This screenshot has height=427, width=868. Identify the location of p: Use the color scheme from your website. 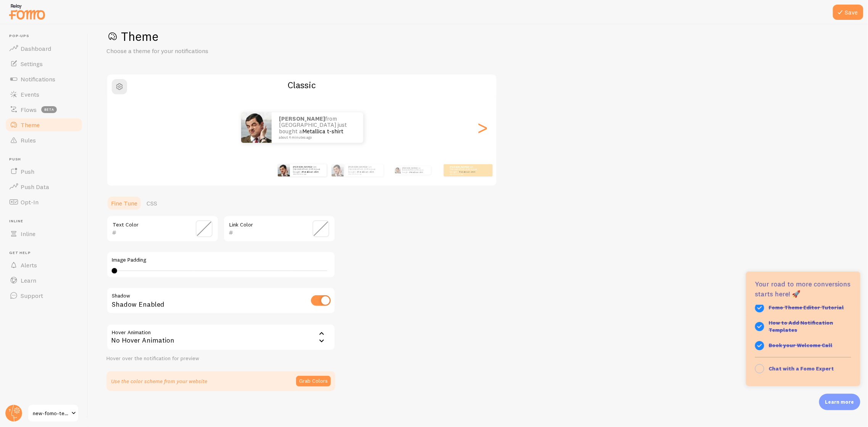
(160, 381).